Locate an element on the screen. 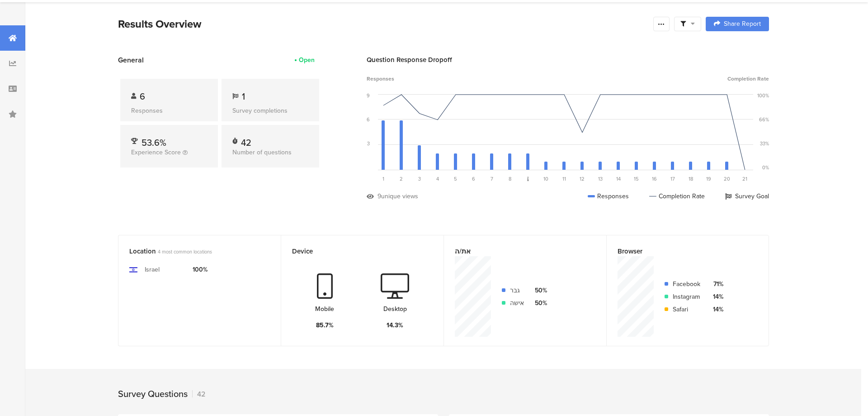  span: 4 is located at coordinates (437, 178).